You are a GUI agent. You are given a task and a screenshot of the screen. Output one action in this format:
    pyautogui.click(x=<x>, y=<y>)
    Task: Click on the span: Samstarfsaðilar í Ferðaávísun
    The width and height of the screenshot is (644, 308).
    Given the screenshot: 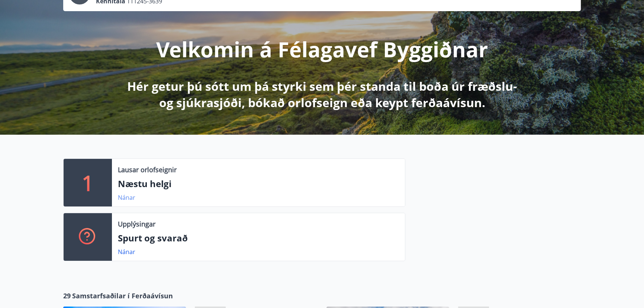 What is the action you would take?
    pyautogui.click(x=122, y=295)
    